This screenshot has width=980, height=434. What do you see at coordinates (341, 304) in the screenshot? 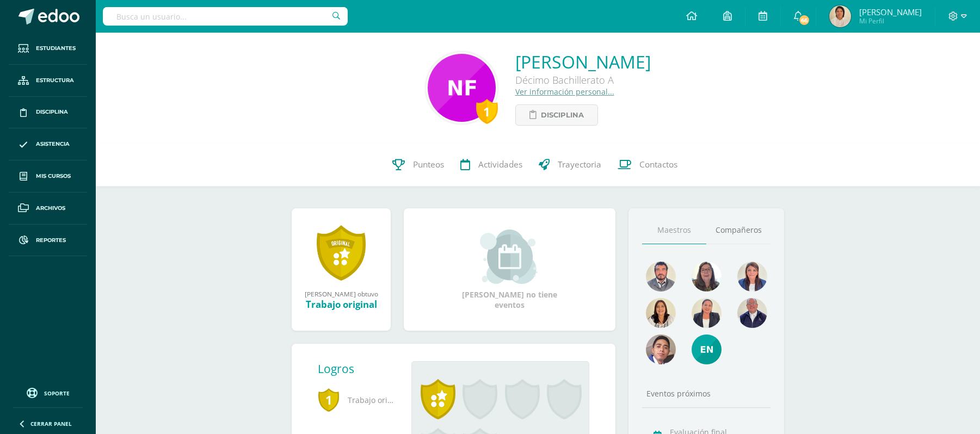
I see `div: Trabajo original` at bounding box center [341, 304].